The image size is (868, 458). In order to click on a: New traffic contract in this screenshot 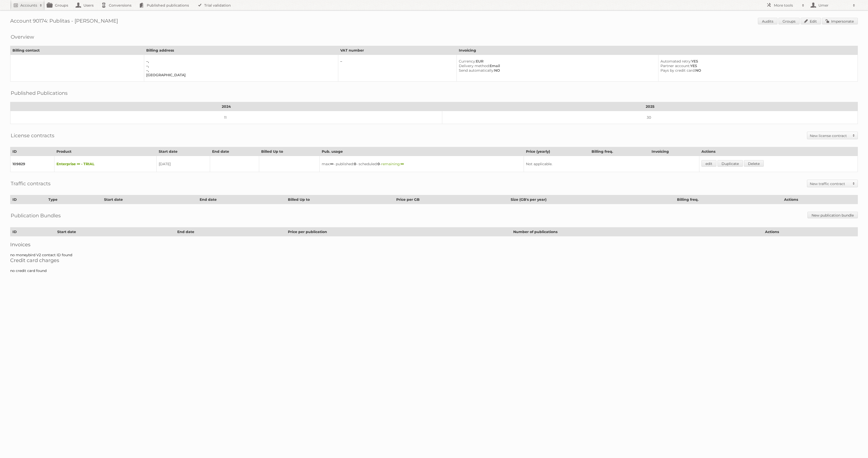, I will do `click(832, 183)`.